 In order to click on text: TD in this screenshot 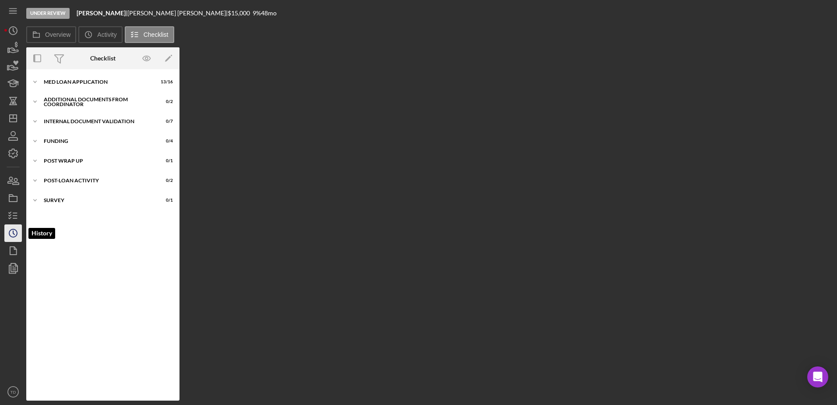, I will do `click(13, 392)`.